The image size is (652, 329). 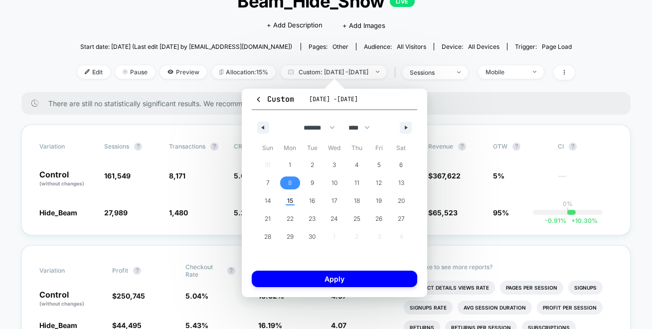 What do you see at coordinates (400, 201) in the screenshot?
I see `button: 20` at bounding box center [400, 201].